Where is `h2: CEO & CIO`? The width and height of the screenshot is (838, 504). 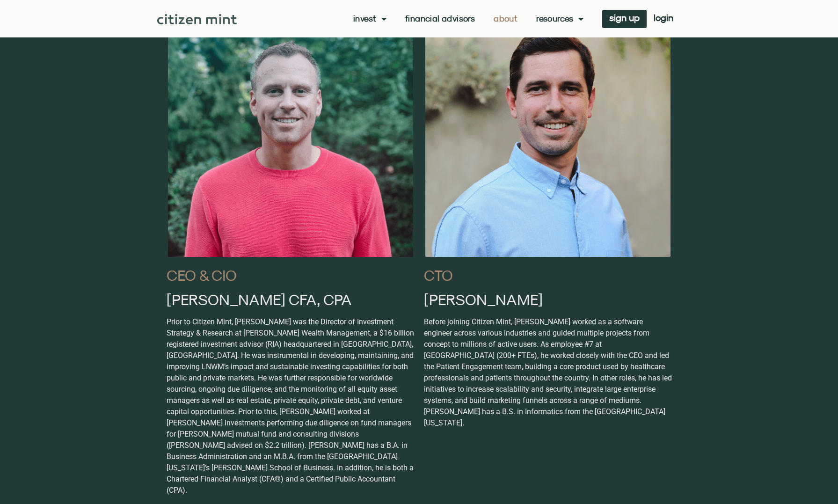 h2: CEO & CIO is located at coordinates (291, 275).